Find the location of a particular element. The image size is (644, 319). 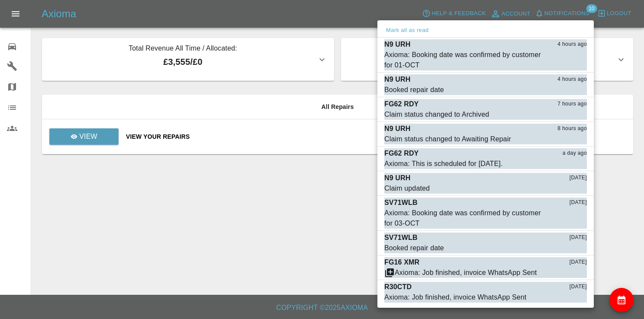

p: R30CTD is located at coordinates (398, 287).